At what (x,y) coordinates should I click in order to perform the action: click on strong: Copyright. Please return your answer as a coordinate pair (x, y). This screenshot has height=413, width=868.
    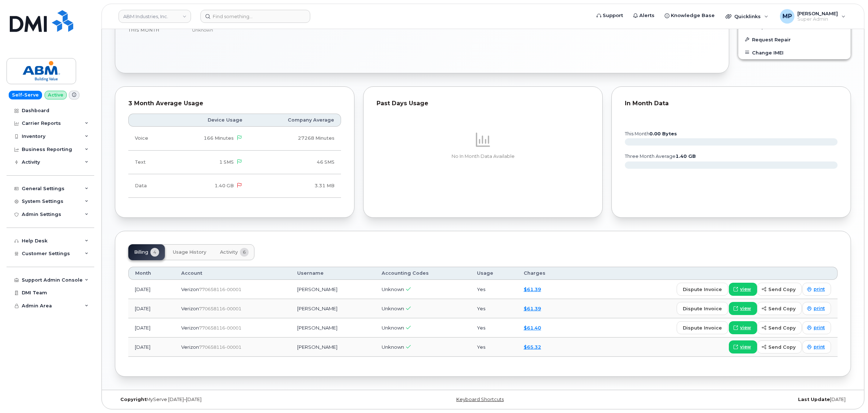
    Looking at the image, I should click on (134, 399).